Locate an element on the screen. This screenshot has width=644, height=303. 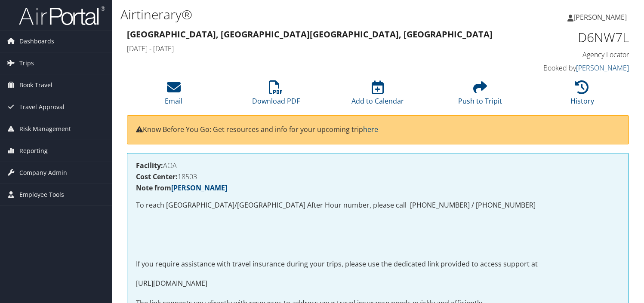
span: Company Admin is located at coordinates (43, 173).